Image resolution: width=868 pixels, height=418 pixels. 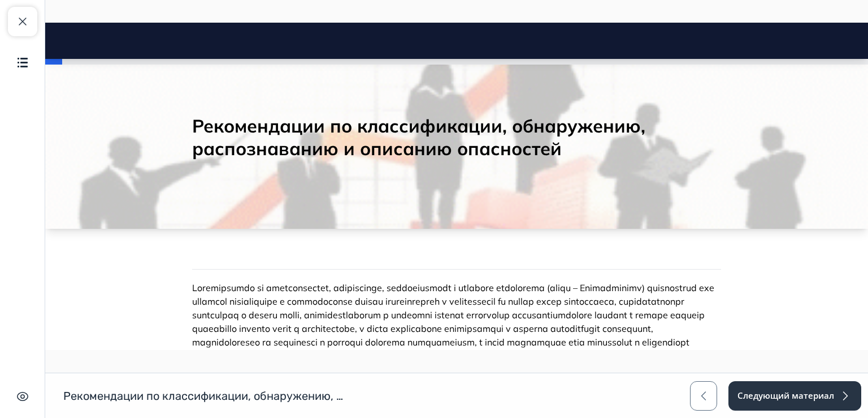 I want to click on button: Следующий материал, so click(x=795, y=395).